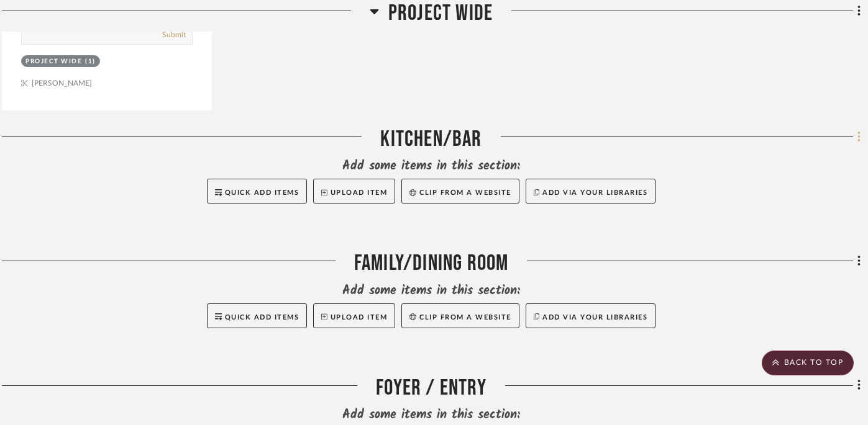  What do you see at coordinates (174, 35) in the screenshot?
I see `button: Submit` at bounding box center [174, 35].